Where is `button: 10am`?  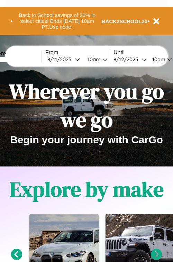 button: 10am is located at coordinates (96, 59).